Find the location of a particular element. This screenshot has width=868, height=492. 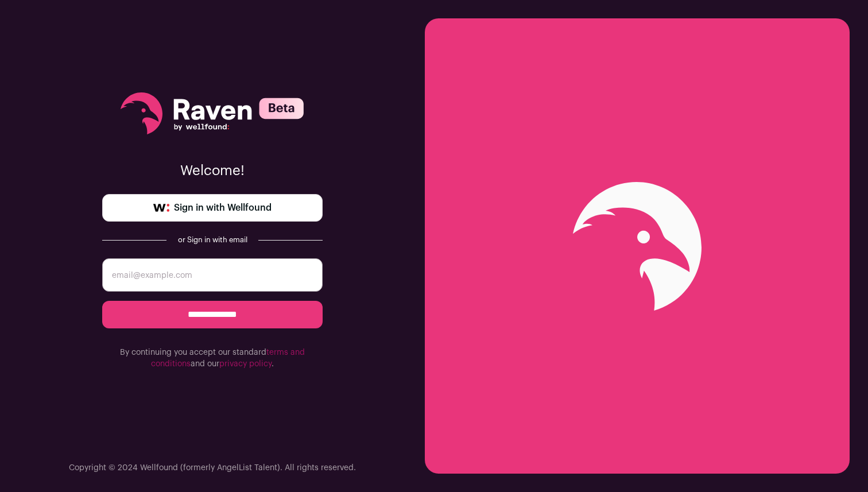

a: privacy policy is located at coordinates (245, 364).